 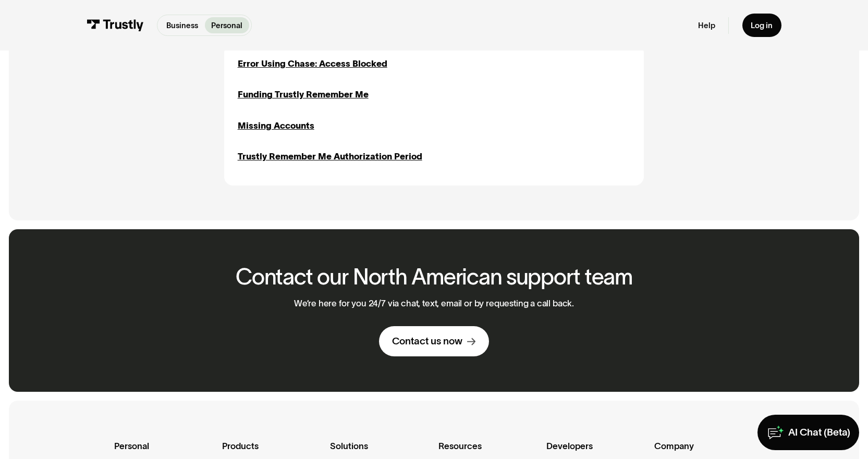 What do you see at coordinates (227, 25) in the screenshot?
I see `a: Personal` at bounding box center [227, 25].